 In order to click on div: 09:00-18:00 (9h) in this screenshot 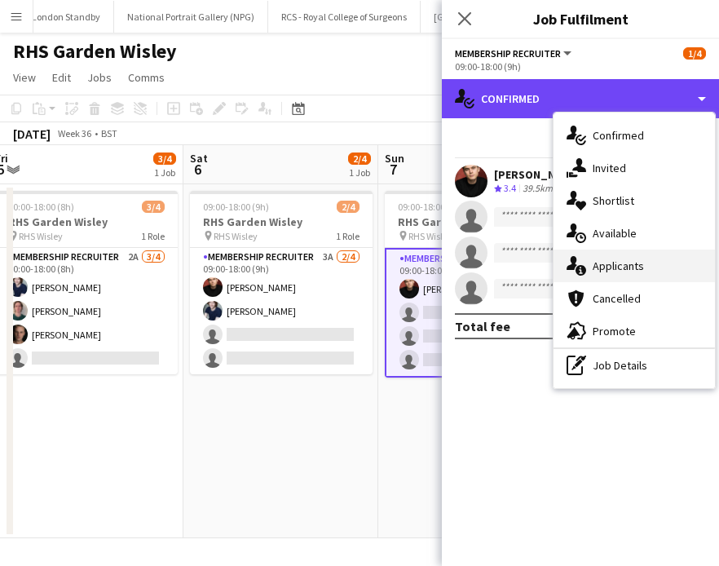, I will do `click(580, 66)`.